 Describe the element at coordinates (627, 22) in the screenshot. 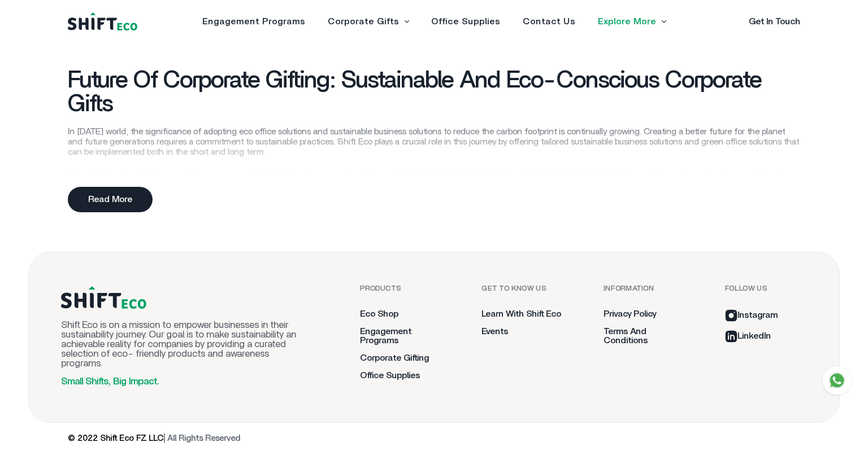

I see `a: Explore More` at that location.